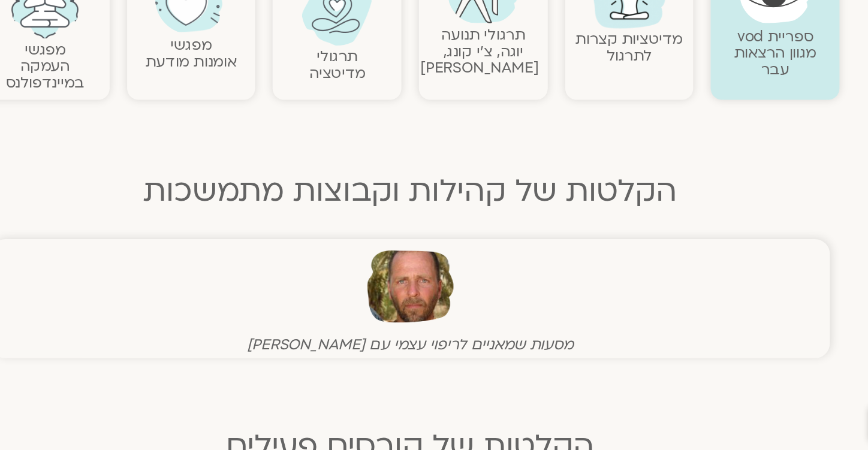  What do you see at coordinates (810, 433) in the screenshot?
I see `span: יצירת קשר` at bounding box center [810, 433].